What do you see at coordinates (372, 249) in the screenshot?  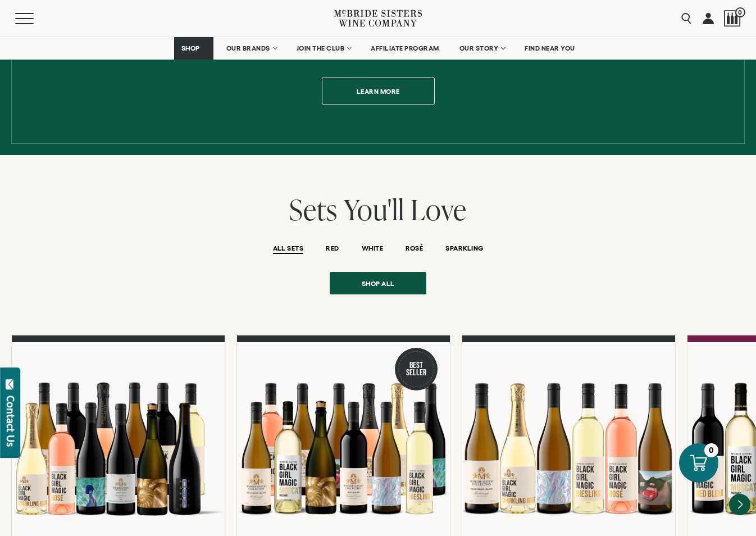 I see `span: WHITE` at bounding box center [372, 249].